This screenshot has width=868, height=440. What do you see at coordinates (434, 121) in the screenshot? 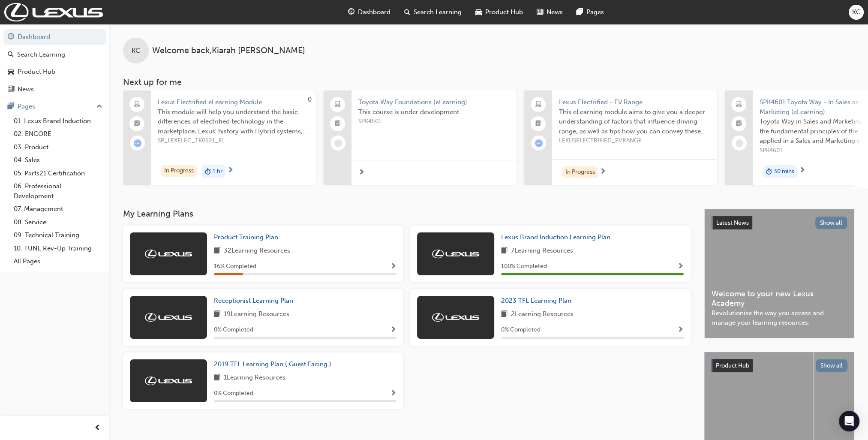
I see `span: SPK4501` at bounding box center [434, 121].